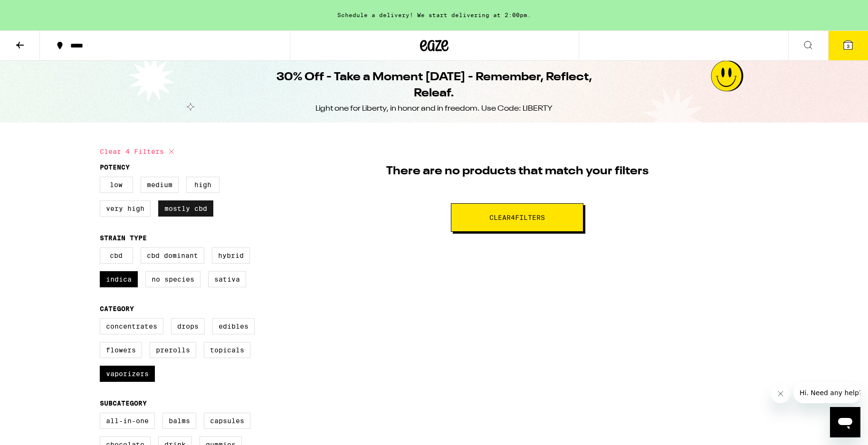  What do you see at coordinates (159, 184) in the screenshot?
I see `label: Medium` at bounding box center [159, 184].